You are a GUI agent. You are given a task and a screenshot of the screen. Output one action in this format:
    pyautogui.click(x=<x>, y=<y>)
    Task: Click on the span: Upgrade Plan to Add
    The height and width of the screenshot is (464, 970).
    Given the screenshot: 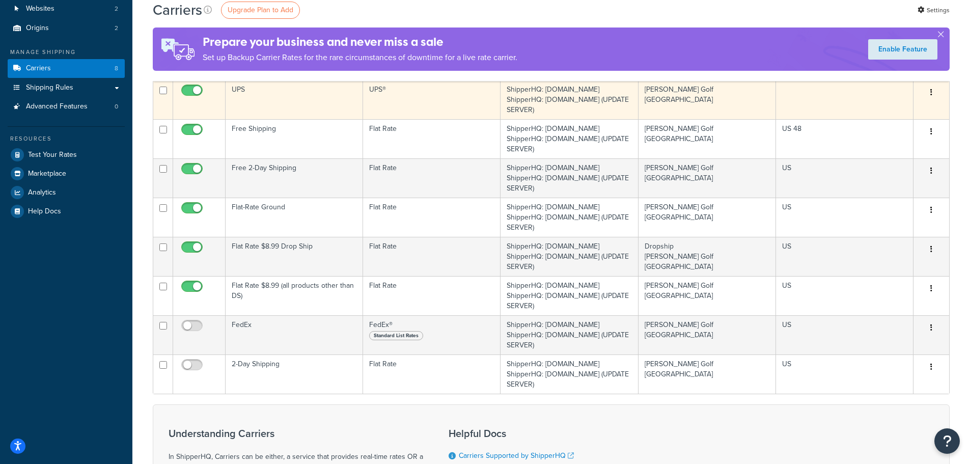 What is the action you would take?
    pyautogui.click(x=260, y=10)
    